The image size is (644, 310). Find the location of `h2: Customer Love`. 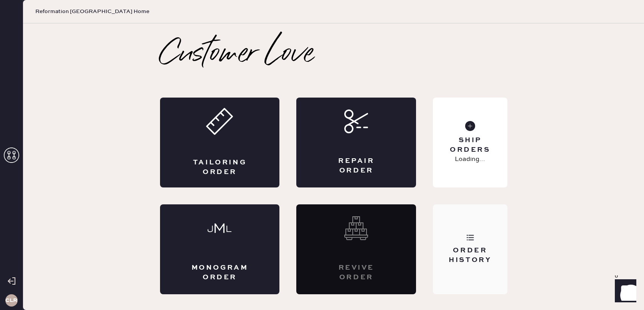

h2: Customer Love is located at coordinates (237, 54).